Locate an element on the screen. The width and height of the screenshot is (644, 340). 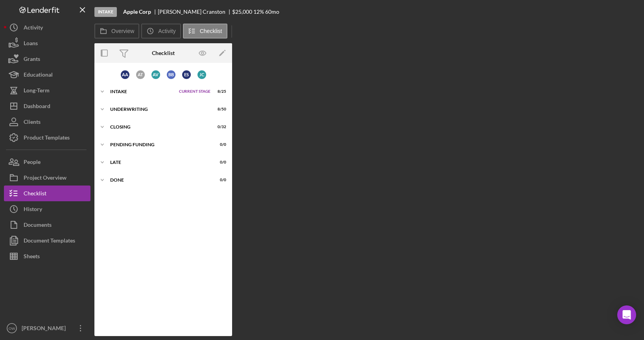
button: Project Overview is located at coordinates (47, 178).